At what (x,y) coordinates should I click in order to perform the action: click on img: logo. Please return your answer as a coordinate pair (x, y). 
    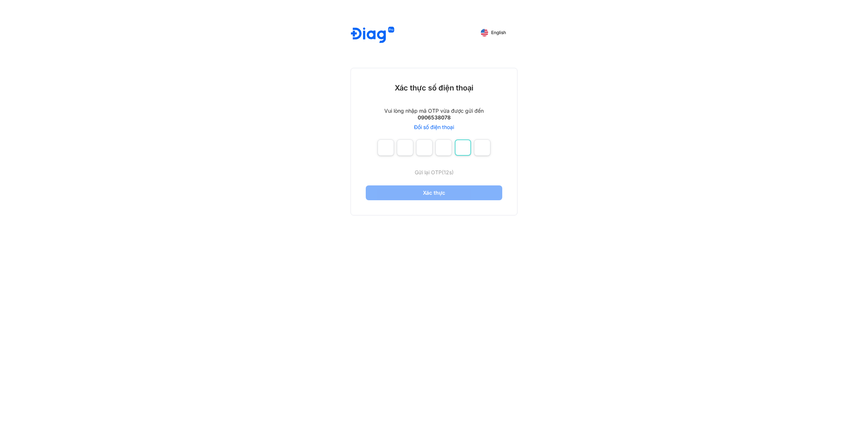
    Looking at the image, I should click on (372, 35).